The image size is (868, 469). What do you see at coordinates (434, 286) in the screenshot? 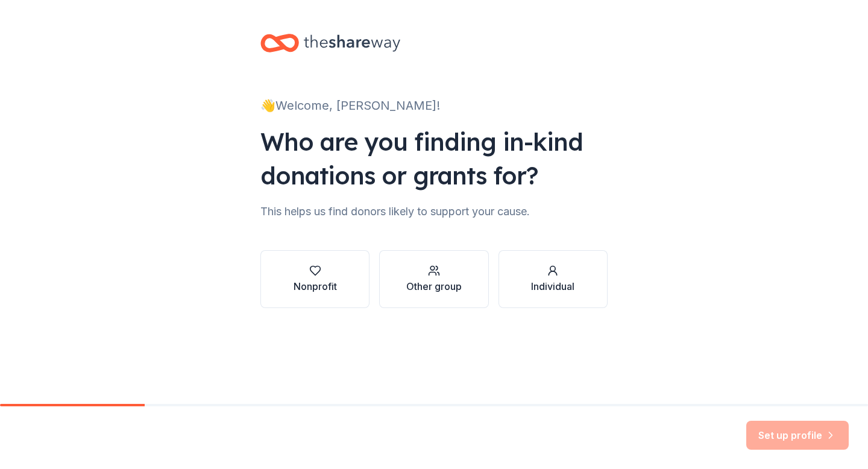
I see `div: Other group` at bounding box center [434, 286].